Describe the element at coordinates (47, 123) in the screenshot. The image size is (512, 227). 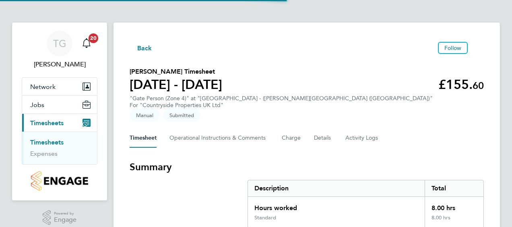
I see `span: Timesheets` at that location.